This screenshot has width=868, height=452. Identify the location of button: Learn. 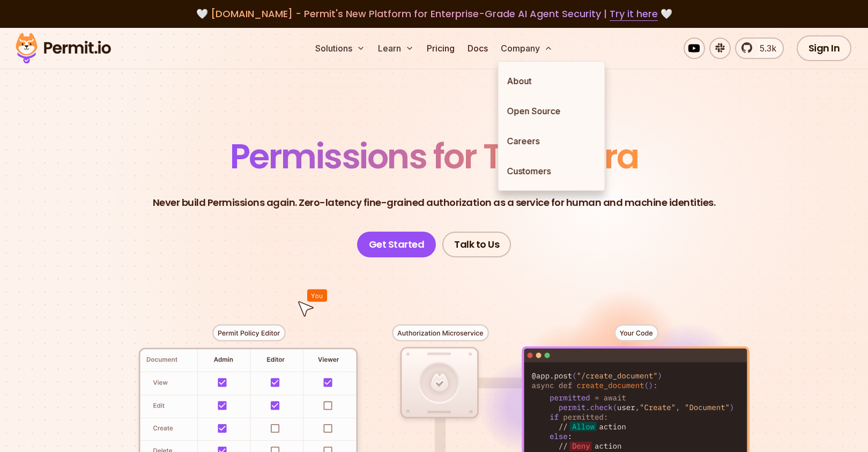
(395, 48).